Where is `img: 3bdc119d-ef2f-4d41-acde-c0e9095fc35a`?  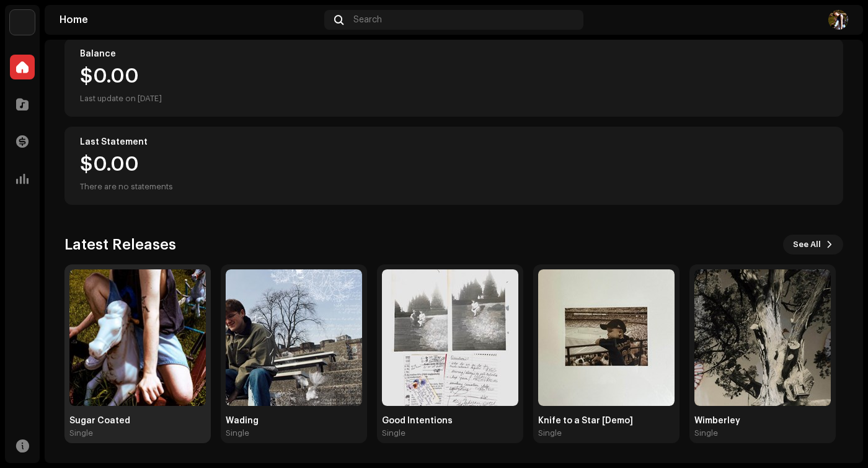 img: 3bdc119d-ef2f-4d41-acde-c0e9095fc35a is located at coordinates (22, 22).